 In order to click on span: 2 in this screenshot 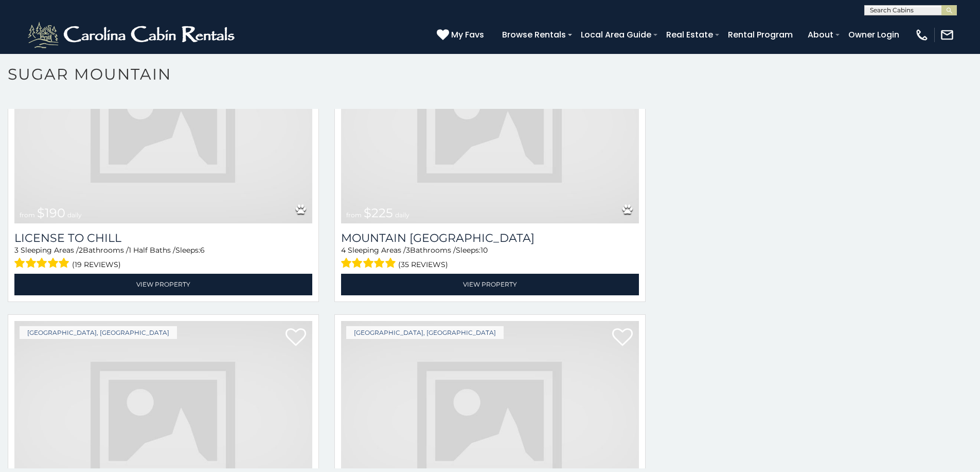, I will do `click(81, 250)`.